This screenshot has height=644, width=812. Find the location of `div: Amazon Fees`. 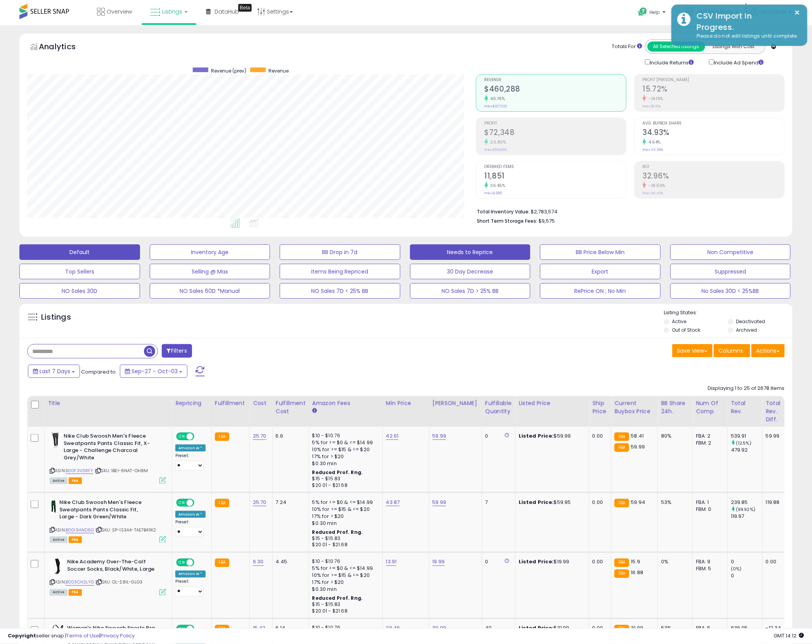

div: Amazon Fees is located at coordinates (346, 403).